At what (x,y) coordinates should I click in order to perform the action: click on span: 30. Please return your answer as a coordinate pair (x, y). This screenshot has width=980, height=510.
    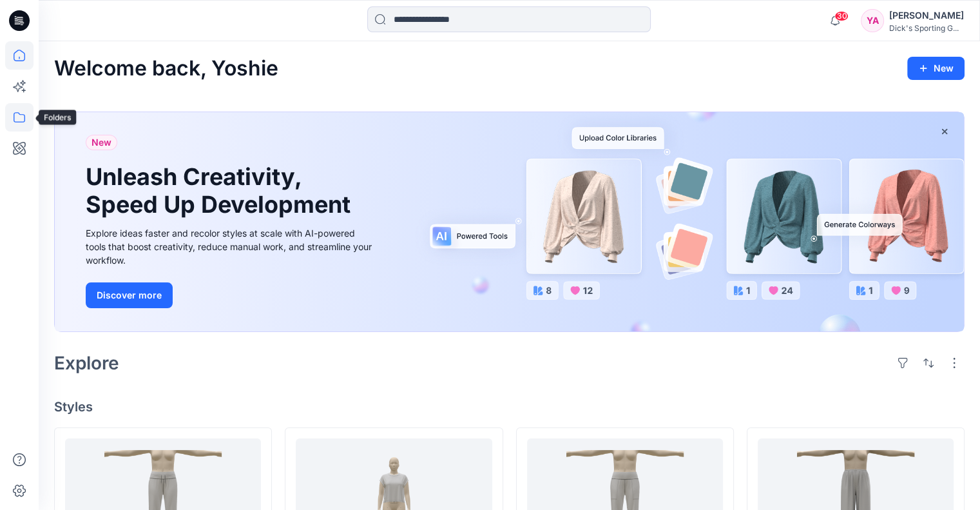
    Looking at the image, I should click on (842, 16).